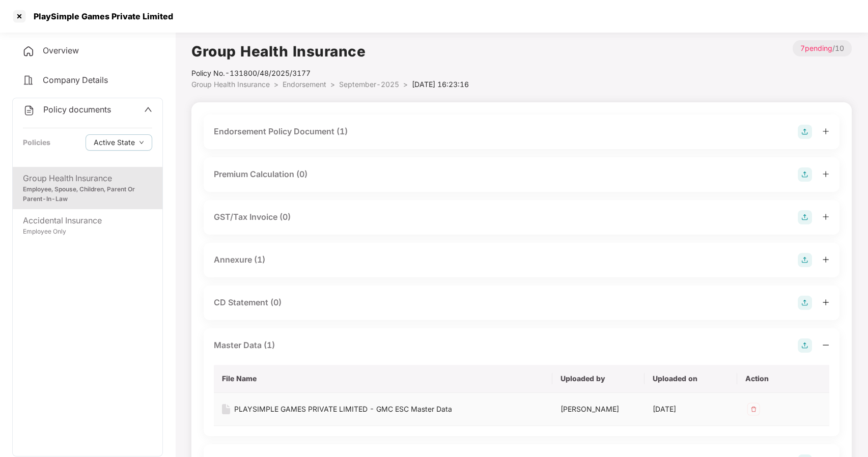 The image size is (868, 457). Describe the element at coordinates (816, 48) in the screenshot. I see `span: 7 pending` at that location.